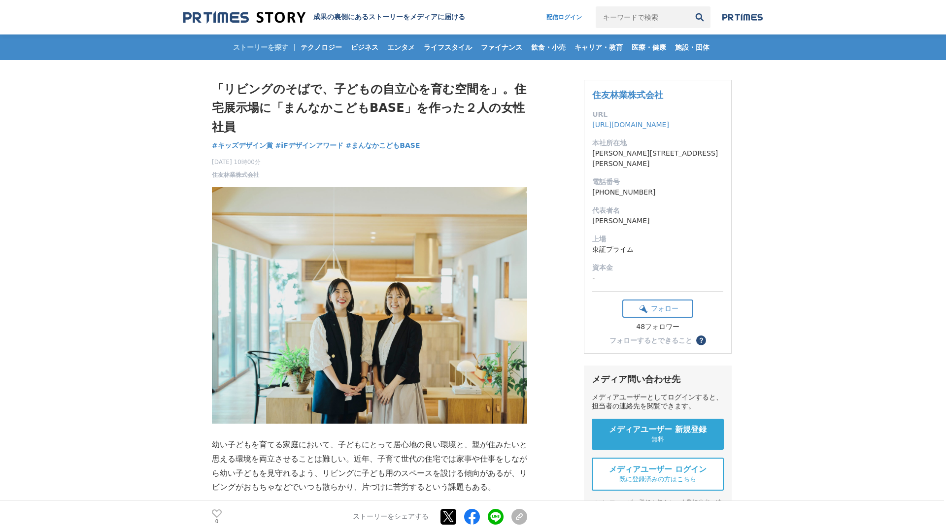  Describe the element at coordinates (658, 114) in the screenshot. I see `dt: URL` at that location.